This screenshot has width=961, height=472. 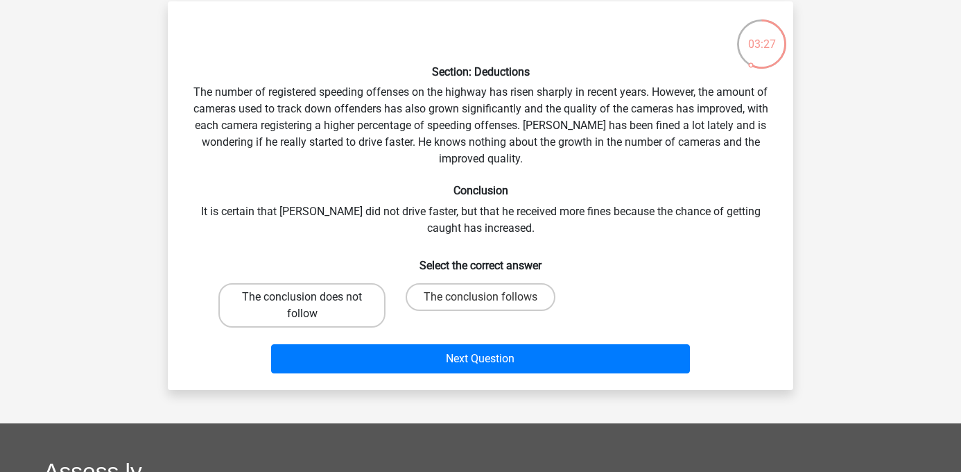 What do you see at coordinates (481, 359) in the screenshot?
I see `button: Next Question` at bounding box center [481, 359].